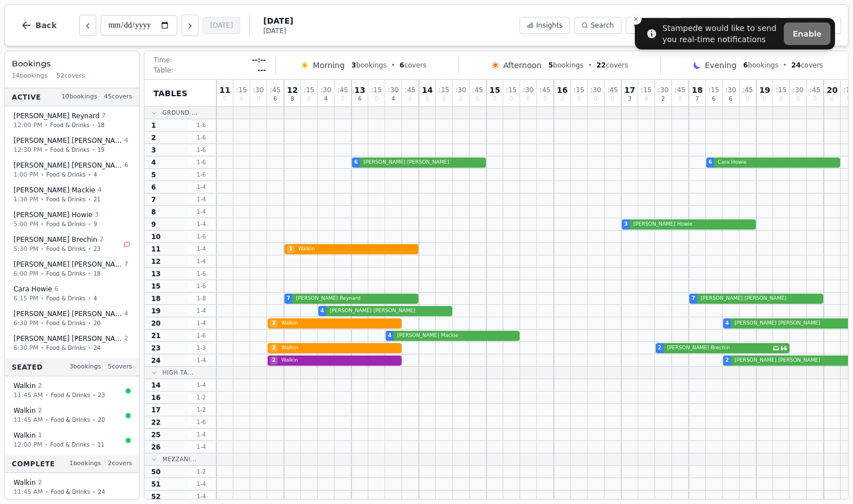 Image resolution: width=853 pixels, height=504 pixels. I want to click on span: Insights, so click(549, 25).